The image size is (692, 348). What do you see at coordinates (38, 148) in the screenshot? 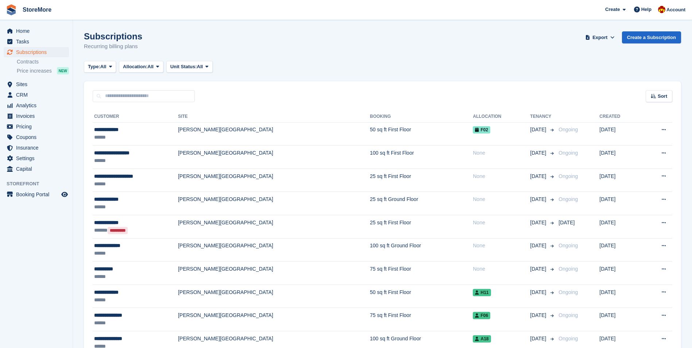
I see `span: Insurance` at bounding box center [38, 148].